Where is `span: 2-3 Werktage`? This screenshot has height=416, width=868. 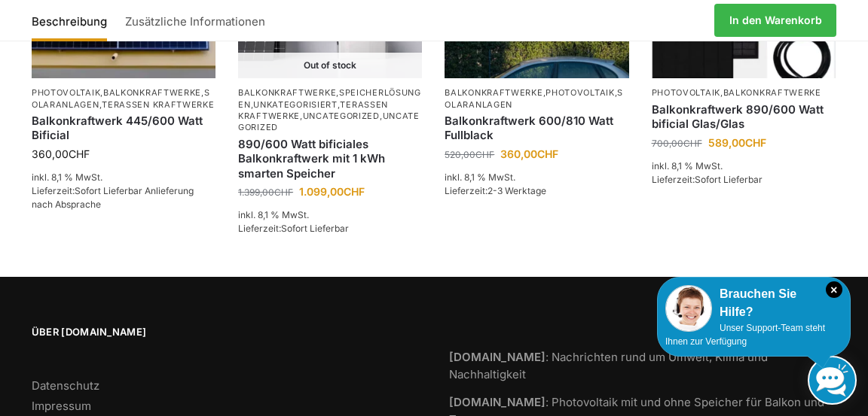 span: 2-3 Werktage is located at coordinates (517, 191).